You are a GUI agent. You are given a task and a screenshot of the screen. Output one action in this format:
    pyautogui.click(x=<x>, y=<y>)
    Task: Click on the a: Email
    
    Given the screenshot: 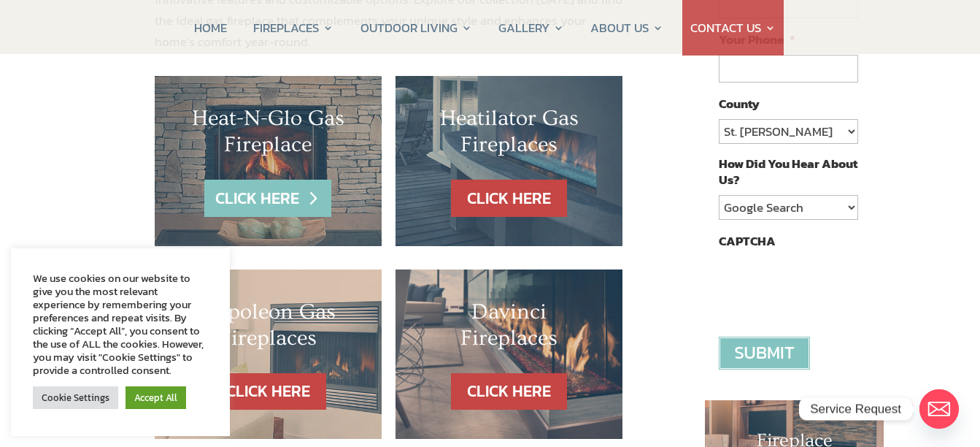 What is the action you would take?
    pyautogui.click(x=939, y=409)
    